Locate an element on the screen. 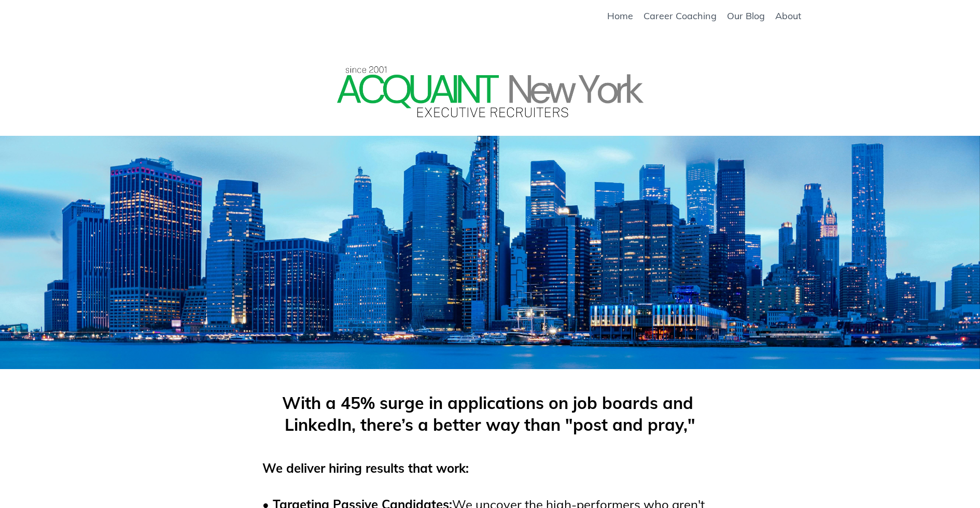 This screenshot has width=980, height=508. span: here’s a better way than "post and pray," is located at coordinates (531, 424).